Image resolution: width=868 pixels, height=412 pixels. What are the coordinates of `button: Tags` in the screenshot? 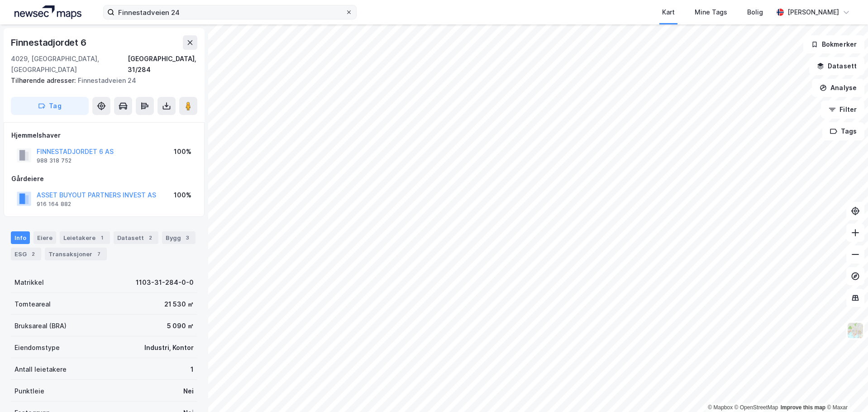 It's located at (843, 131).